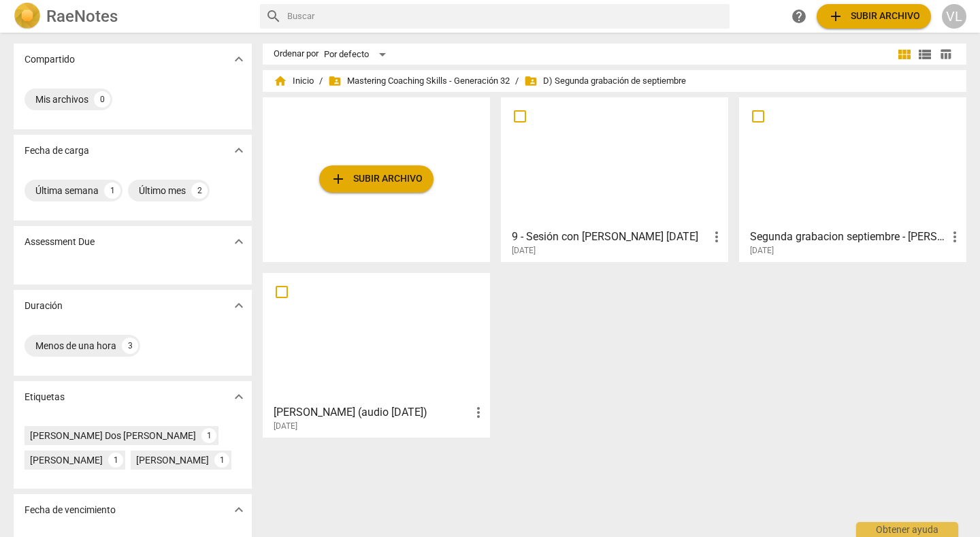 The height and width of the screenshot is (537, 980). What do you see at coordinates (506, 17) in the screenshot?
I see `input: Buscar` at bounding box center [506, 17].